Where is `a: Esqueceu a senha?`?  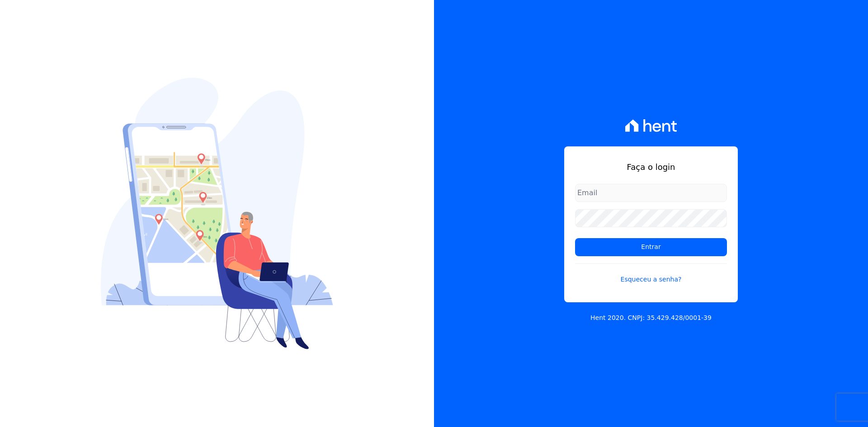
a: Esqueceu a senha? is located at coordinates (651, 274).